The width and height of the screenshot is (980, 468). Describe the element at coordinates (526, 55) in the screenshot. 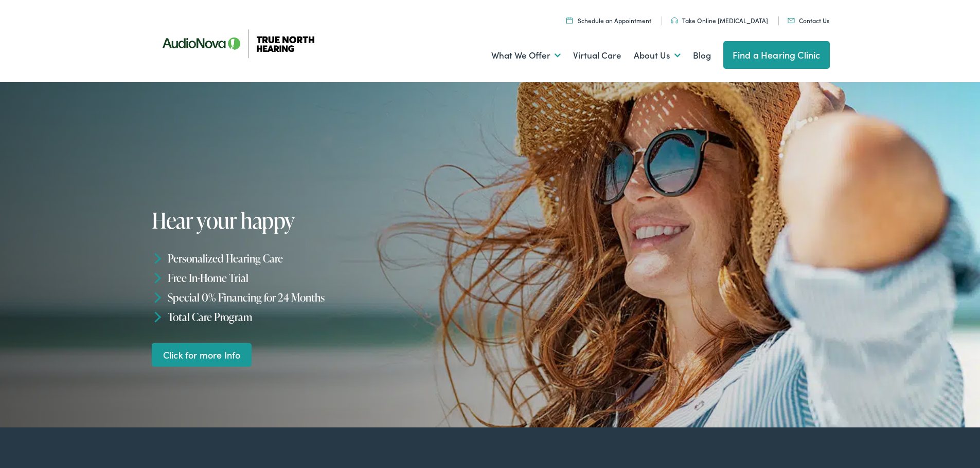

I see `a: What We Offer` at that location.